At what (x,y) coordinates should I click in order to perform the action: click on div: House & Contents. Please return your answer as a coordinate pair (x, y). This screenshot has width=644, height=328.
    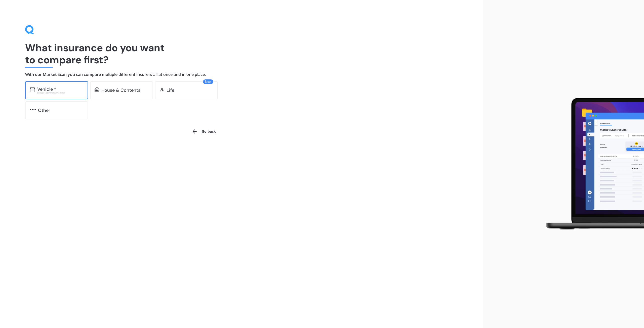
    Looking at the image, I should click on (121, 90).